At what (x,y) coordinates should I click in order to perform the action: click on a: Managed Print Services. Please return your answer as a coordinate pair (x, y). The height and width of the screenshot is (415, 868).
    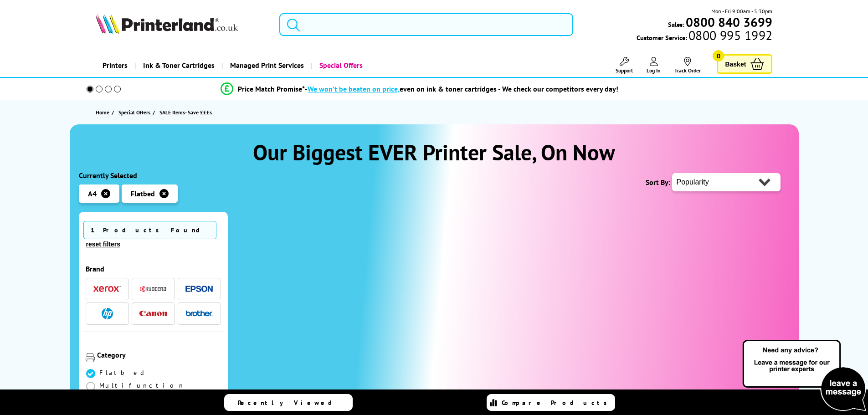
    Looking at the image, I should click on (266, 65).